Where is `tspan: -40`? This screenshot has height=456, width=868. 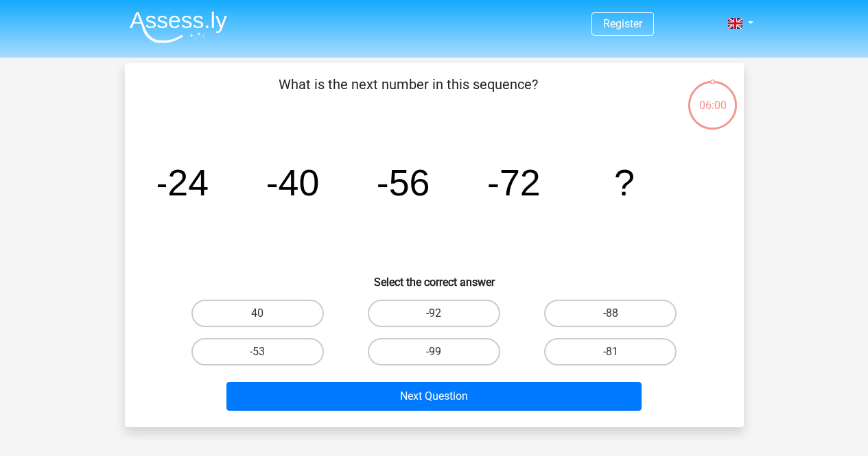
tspan: -40 is located at coordinates (292, 182).